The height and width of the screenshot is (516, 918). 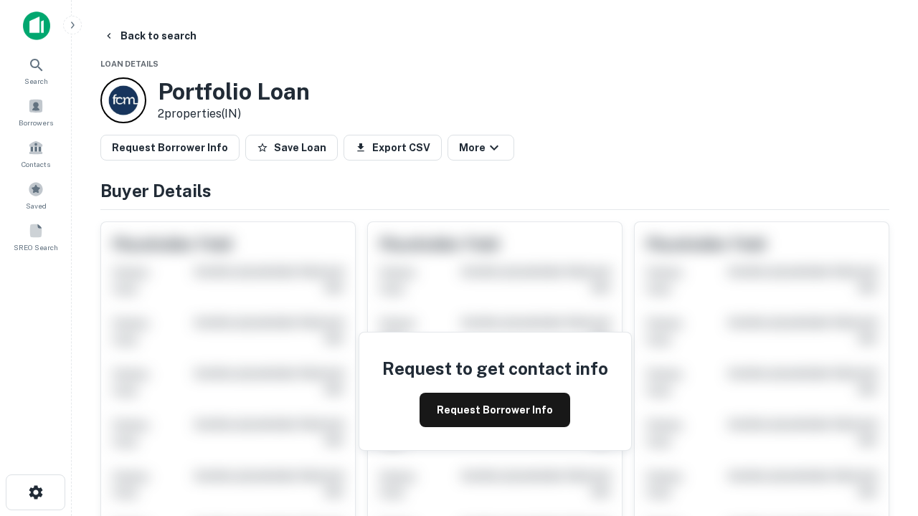 I want to click on button: Export CSV, so click(x=392, y=148).